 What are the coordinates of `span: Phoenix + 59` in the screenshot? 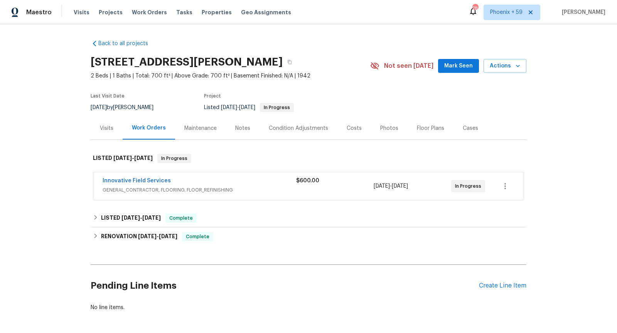 It's located at (506, 12).